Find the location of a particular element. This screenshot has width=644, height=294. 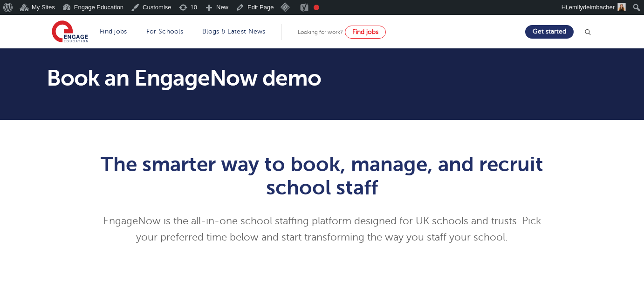

a: For Schools is located at coordinates (164, 31).